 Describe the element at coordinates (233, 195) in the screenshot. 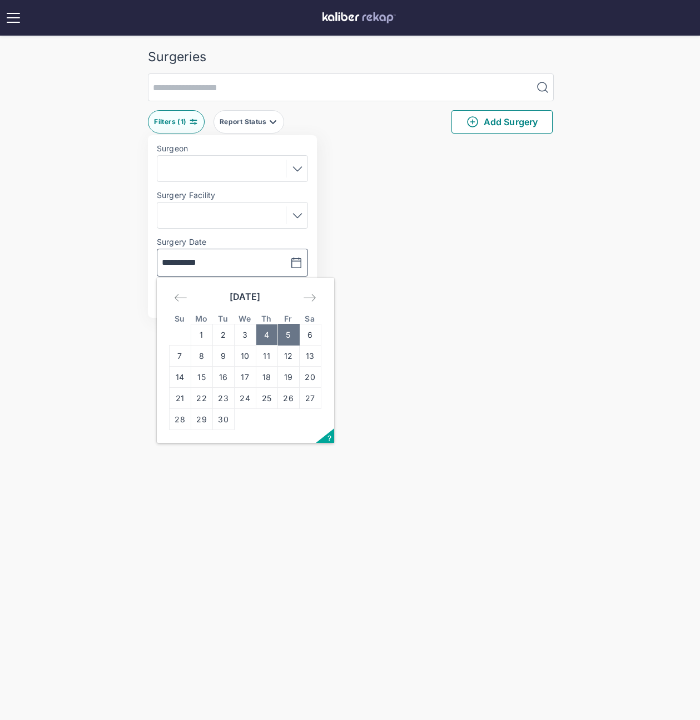

I see `label: Surgery Facility` at that location.